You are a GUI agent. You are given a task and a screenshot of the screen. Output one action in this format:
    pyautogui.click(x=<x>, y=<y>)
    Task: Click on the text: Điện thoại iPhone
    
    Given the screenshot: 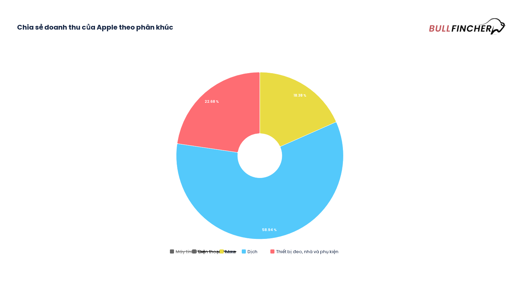 What is the action you would take?
    pyautogui.click(x=217, y=251)
    